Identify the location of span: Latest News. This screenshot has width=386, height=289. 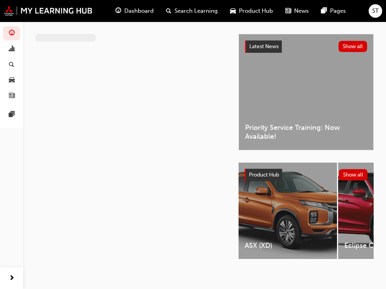
(264, 46).